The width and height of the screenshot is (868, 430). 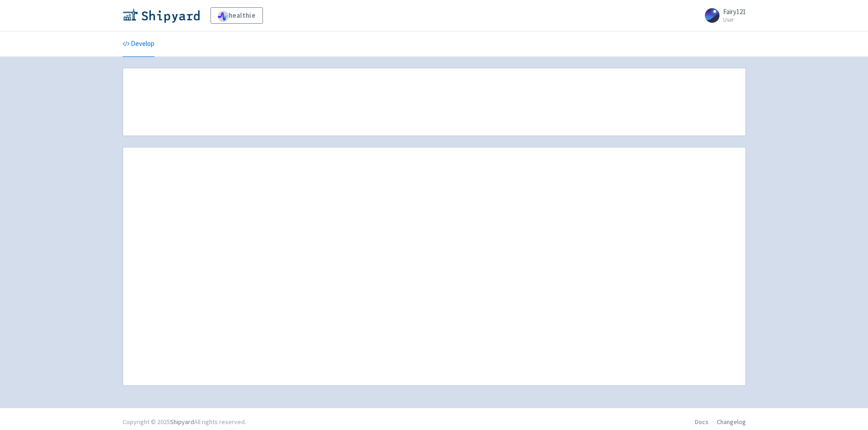 I want to click on a: Develop, so click(x=139, y=44).